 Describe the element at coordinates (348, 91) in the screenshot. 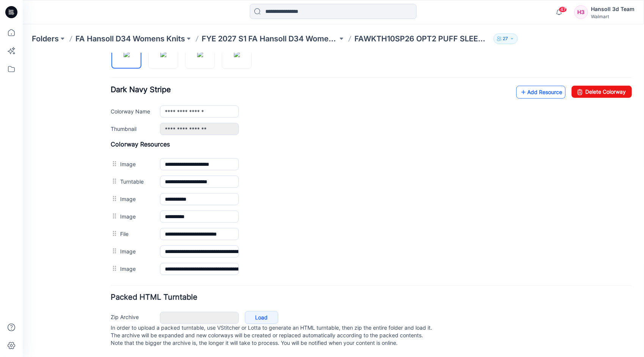

I see `h4: Colorway Resources` at that location.